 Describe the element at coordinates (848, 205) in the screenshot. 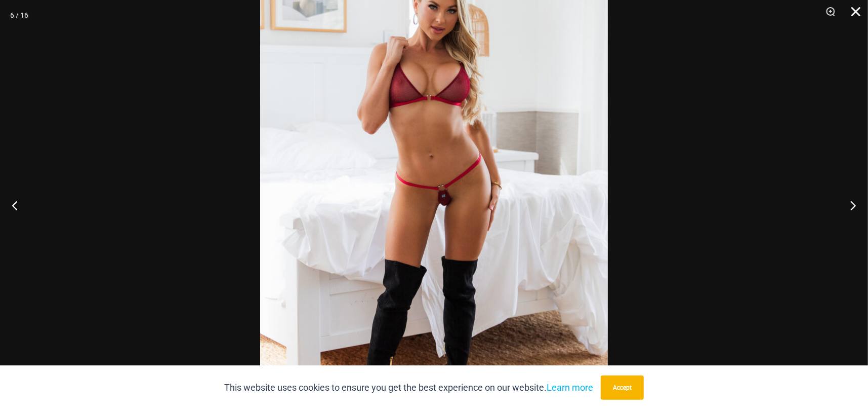

I see `button: Next` at that location.